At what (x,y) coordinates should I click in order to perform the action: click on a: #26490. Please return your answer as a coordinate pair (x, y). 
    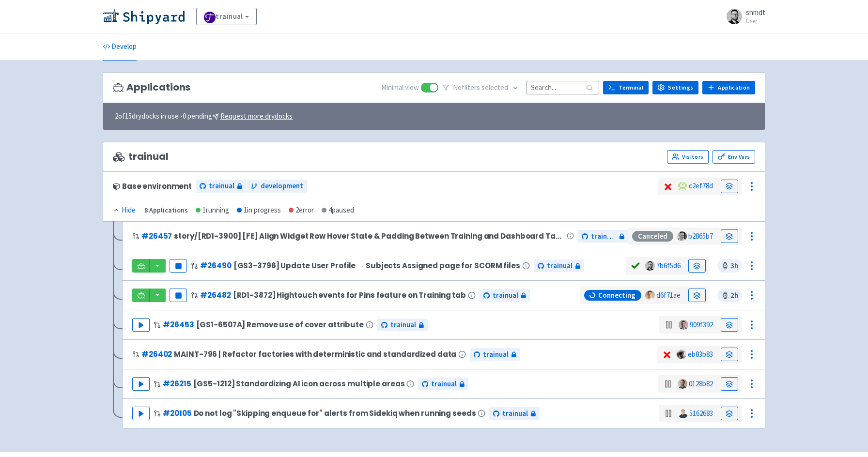
    Looking at the image, I should click on (216, 265).